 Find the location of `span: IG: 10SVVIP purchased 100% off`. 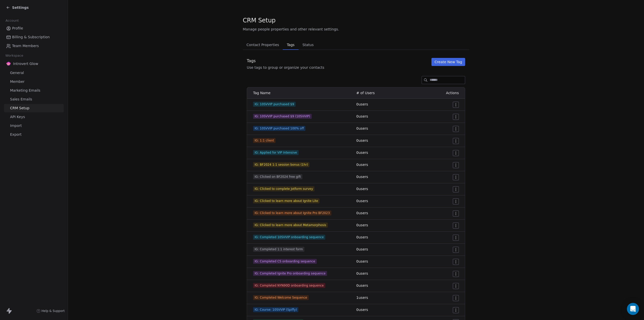

span: IG: 10SVVIP purchased 100% off is located at coordinates (279, 128).